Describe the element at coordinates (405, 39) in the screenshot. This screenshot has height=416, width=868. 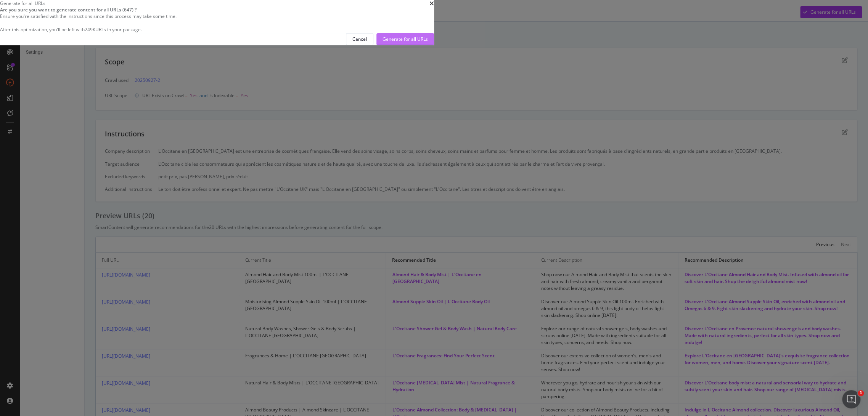
I see `div: Generate for all URLs` at that location.